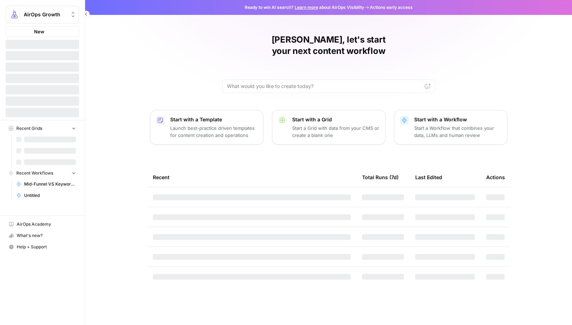 The width and height of the screenshot is (572, 325). What do you see at coordinates (42, 247) in the screenshot?
I see `button: Help + Support` at bounding box center [42, 247].